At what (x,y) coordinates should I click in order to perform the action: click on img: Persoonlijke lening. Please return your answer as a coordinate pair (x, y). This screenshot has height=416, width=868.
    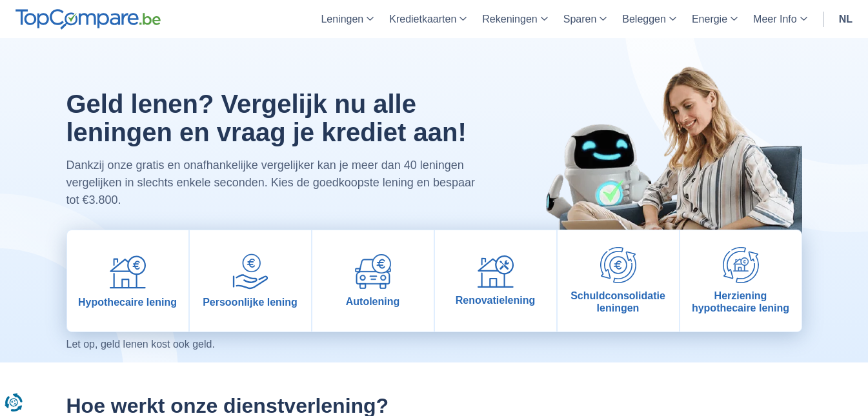
    Looking at the image, I should click on (250, 271).